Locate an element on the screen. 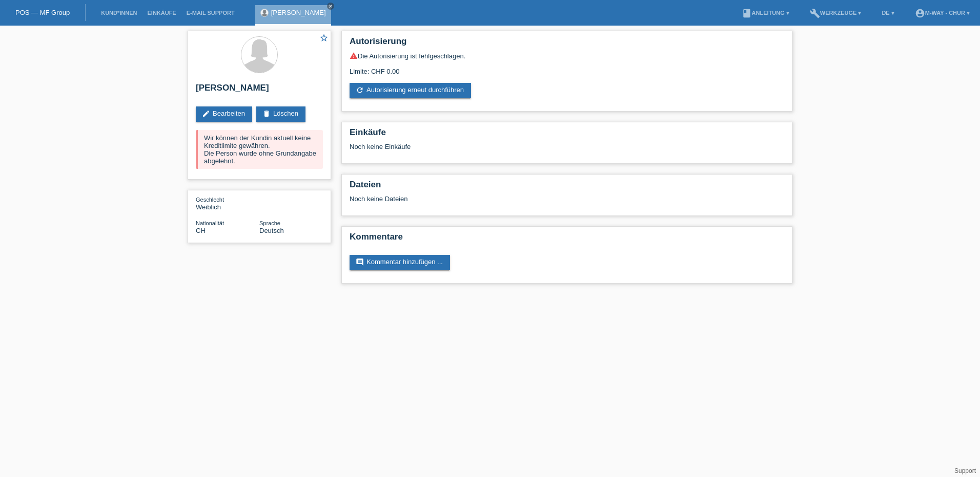 The height and width of the screenshot is (477, 980). div: Die Autorisierung ist fehlgeschlagen. is located at coordinates (567, 56).